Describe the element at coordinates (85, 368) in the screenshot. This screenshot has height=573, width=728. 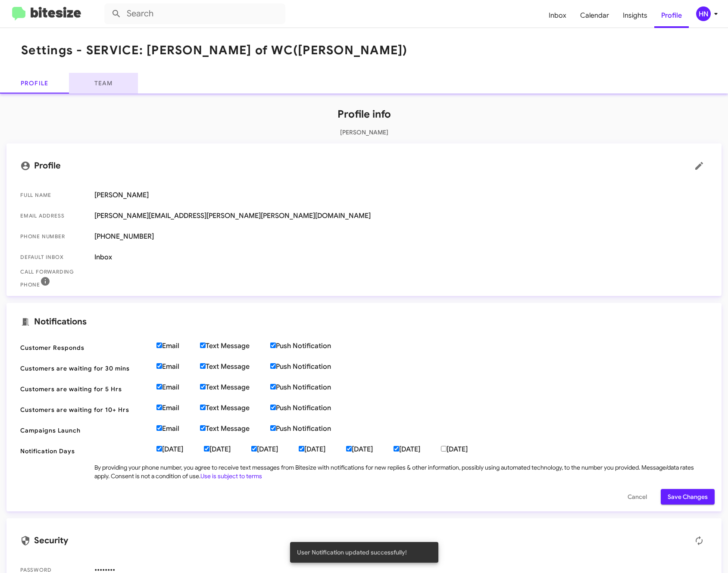
I see `span: Customers are waiting for 30 mins` at that location.